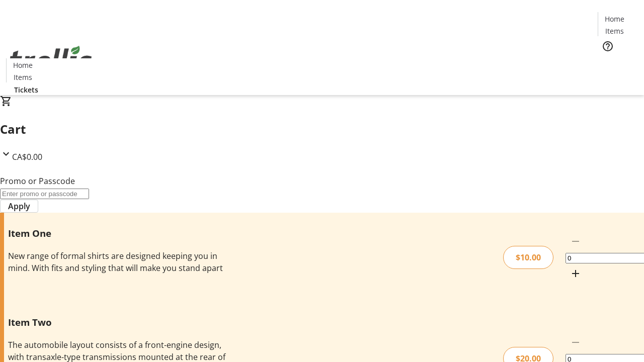  I want to click on img: Orient E2E Organization hvzJzFsg5a's Logo, so click(51, 60).